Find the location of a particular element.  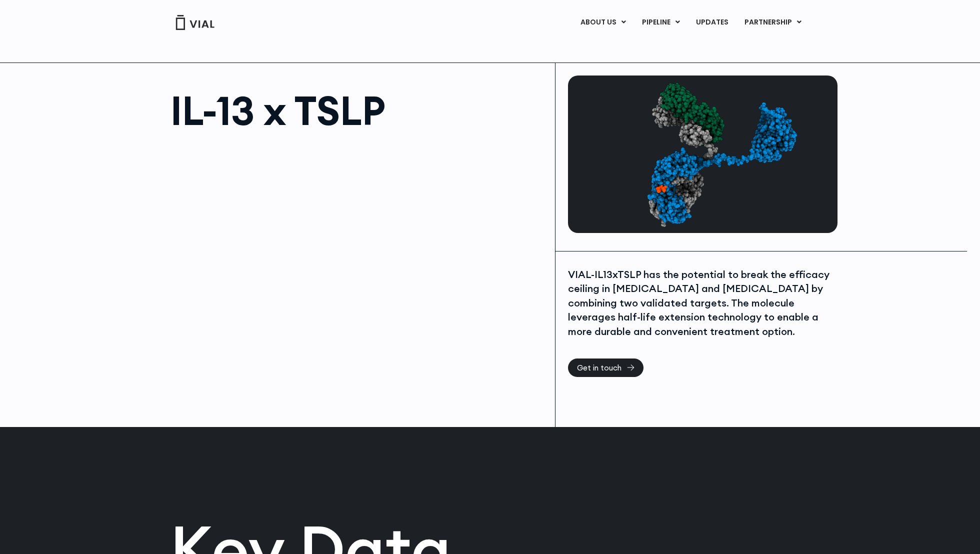

a: PARTNERSHIPMenu Toggle is located at coordinates (773, 22).